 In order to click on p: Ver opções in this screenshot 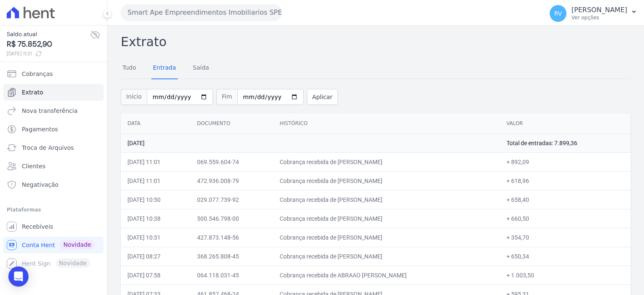, I will do `click(599, 17)`.